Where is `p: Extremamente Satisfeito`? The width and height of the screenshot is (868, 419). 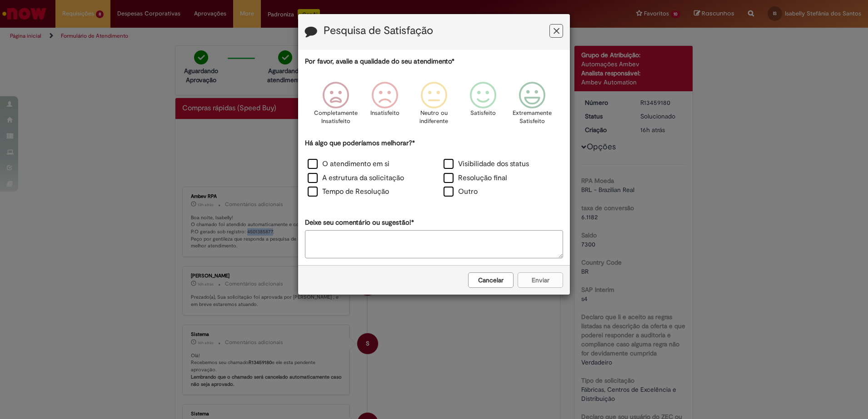 p: Extremamente Satisfeito is located at coordinates (532, 117).